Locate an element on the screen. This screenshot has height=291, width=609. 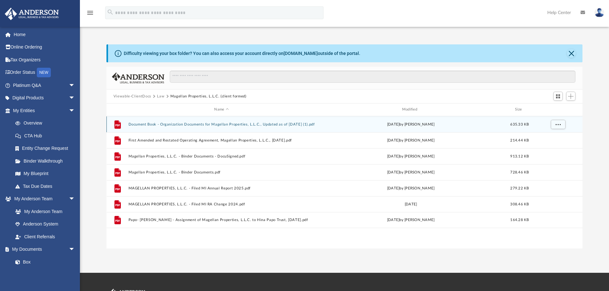
button: Add is located at coordinates (571, 96).